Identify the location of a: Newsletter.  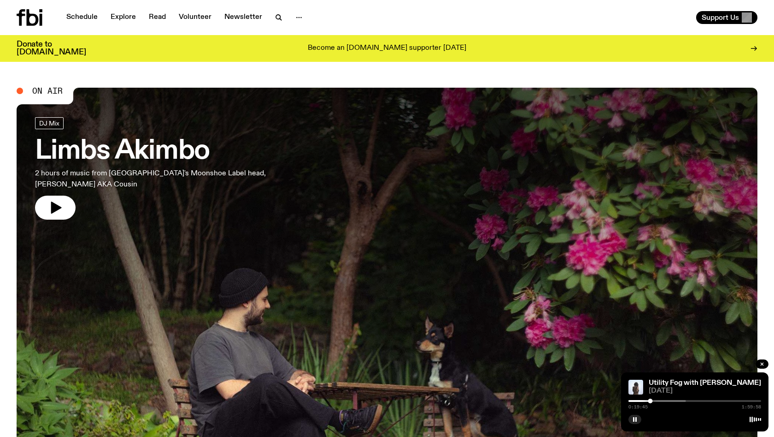
(243, 18).